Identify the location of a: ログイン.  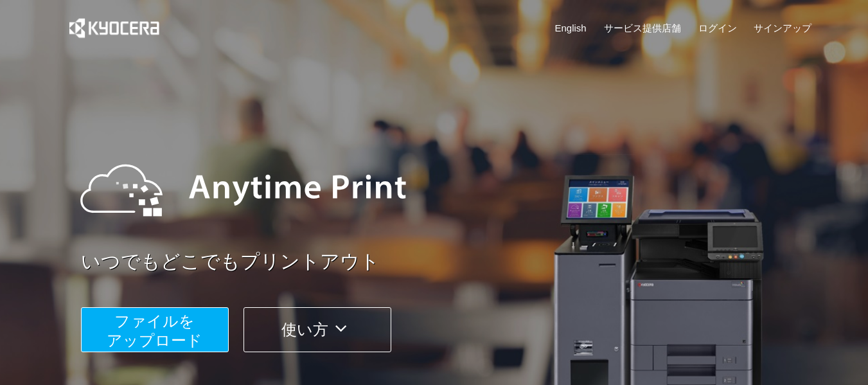
(717, 28).